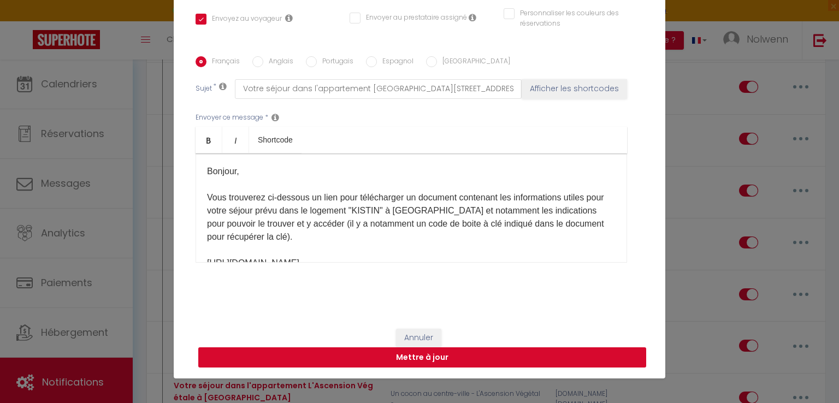 Image resolution: width=839 pixels, height=403 pixels. I want to click on button: Annuler, so click(418, 338).